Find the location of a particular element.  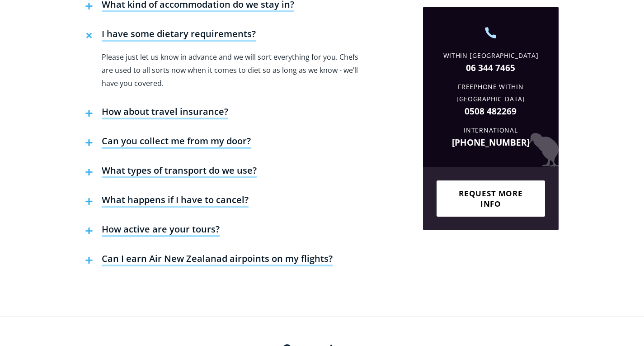

button: What happens if I have to cancel? is located at coordinates (167, 201).